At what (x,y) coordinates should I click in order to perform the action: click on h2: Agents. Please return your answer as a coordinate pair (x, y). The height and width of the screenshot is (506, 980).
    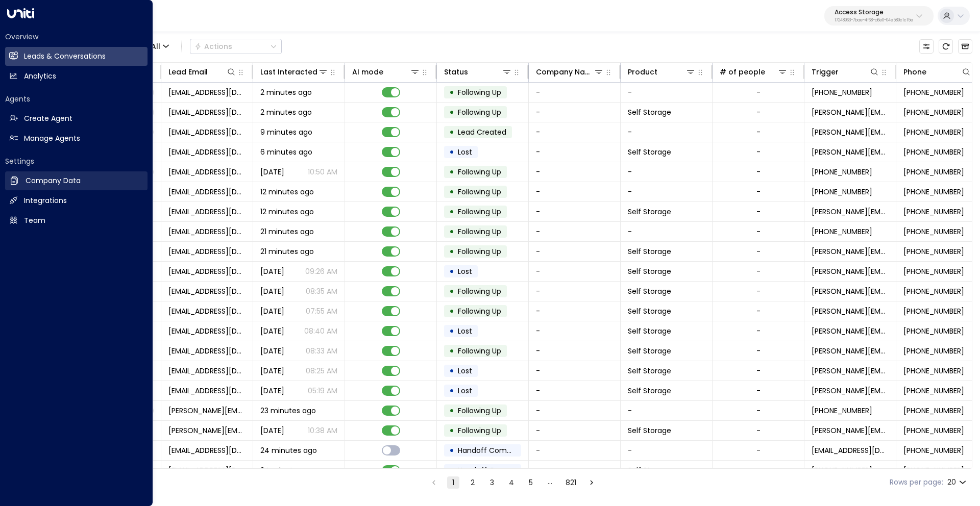
    Looking at the image, I should click on (76, 99).